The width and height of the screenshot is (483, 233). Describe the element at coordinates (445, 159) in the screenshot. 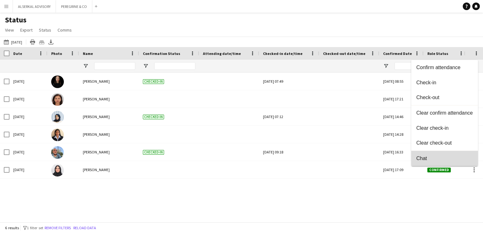

I see `span: Chat` at that location.